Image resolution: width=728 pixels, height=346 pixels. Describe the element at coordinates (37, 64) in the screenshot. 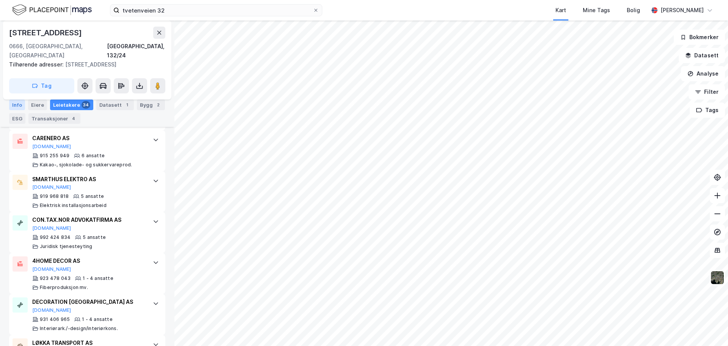

I see `span: Tilhørende adresser:` at that location.